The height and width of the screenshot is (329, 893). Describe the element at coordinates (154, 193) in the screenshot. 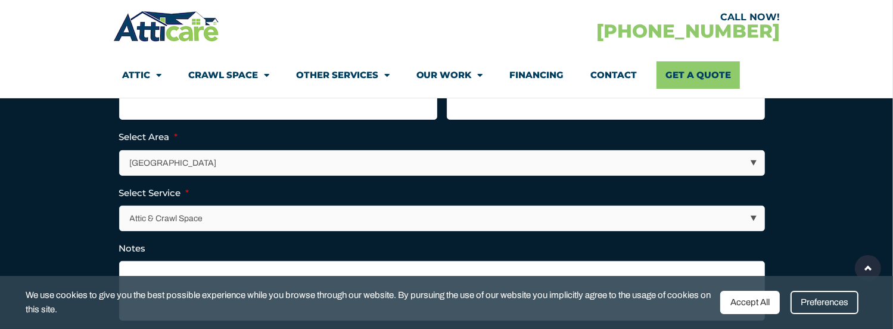

I see `label: Select Service` at that location.